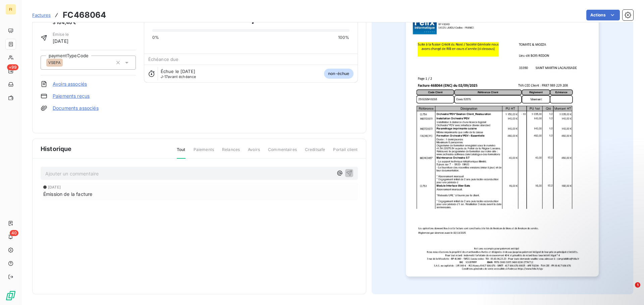  I want to click on span: +99, so click(13, 67).